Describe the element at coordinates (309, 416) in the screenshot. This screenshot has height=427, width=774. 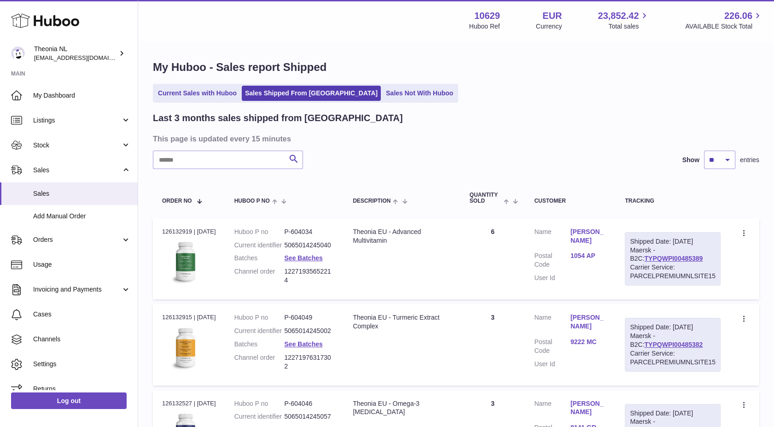
I see `dd: 5065014245057` at that location.